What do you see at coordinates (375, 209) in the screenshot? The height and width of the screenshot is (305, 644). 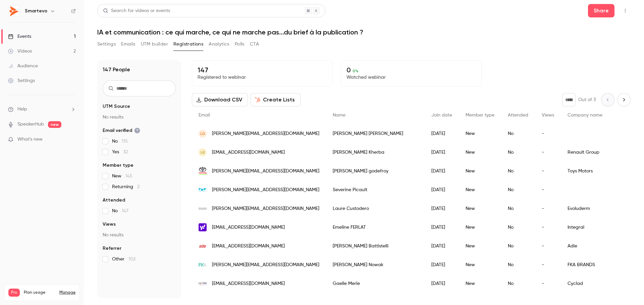 I see `div: Laure Custodero` at bounding box center [375, 209].